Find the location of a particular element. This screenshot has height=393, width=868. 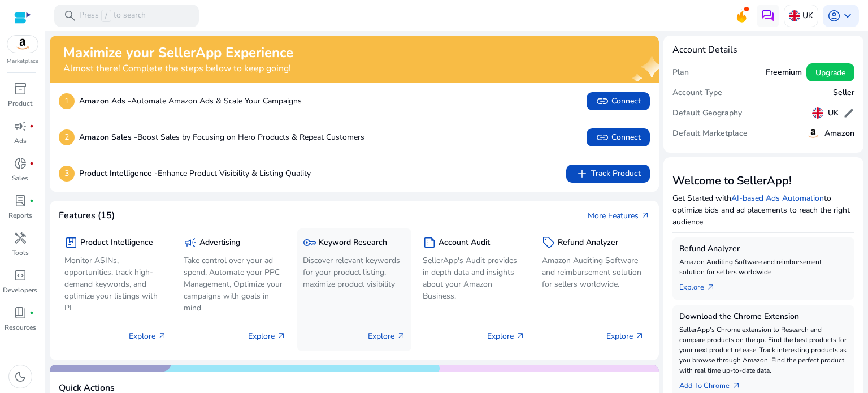

h5: Advertising is located at coordinates (220, 242).